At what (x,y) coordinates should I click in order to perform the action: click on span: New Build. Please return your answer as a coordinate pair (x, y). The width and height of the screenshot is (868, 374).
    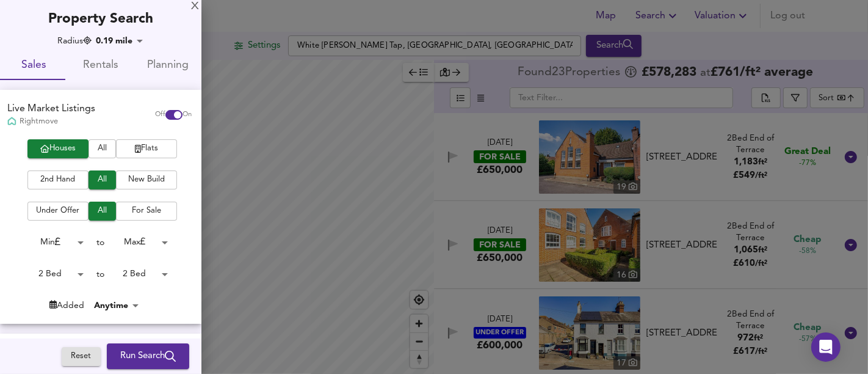
    Looking at the image, I should click on (147, 179).